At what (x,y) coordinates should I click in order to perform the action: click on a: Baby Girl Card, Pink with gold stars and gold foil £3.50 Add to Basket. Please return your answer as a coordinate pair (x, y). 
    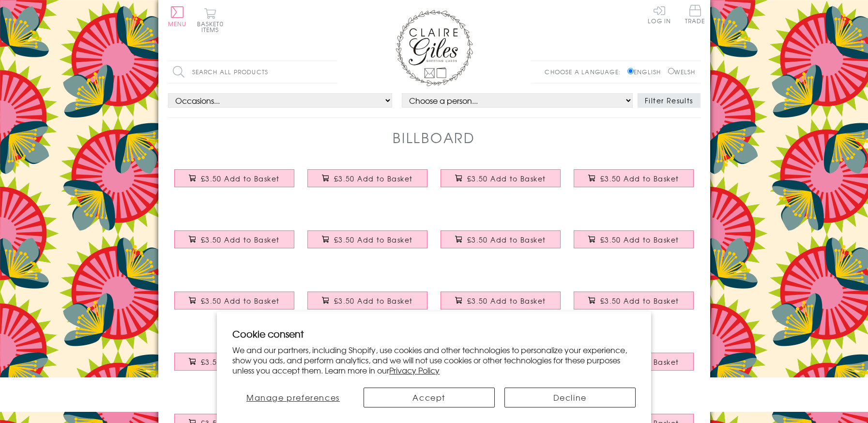
    Looking at the image, I should click on (368, 305).